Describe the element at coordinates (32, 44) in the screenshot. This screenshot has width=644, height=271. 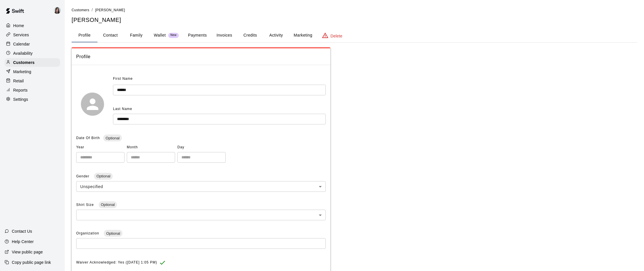
I see `a: Calendar` at that location.